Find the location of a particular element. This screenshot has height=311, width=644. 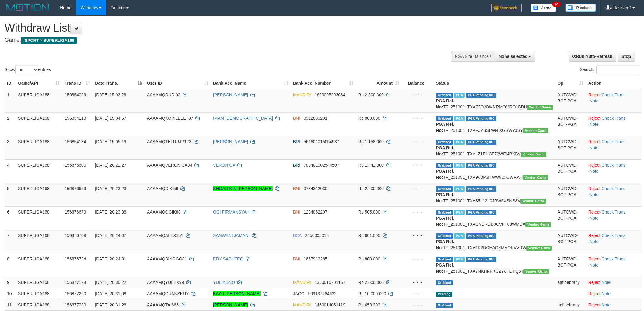

span: Copy 2450005013 to clipboard is located at coordinates (317, 236).